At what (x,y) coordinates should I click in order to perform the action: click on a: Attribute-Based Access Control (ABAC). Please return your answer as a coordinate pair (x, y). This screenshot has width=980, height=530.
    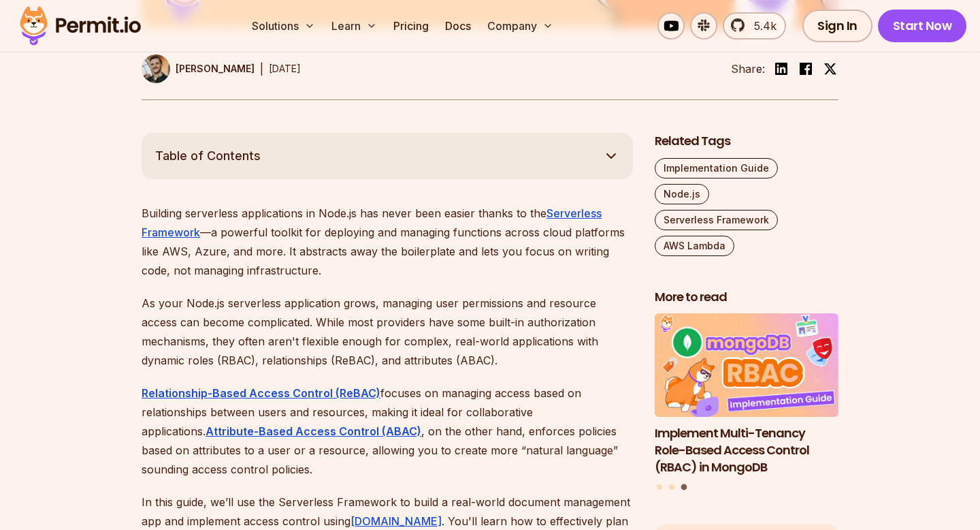
    Looking at the image, I should click on (313, 431).